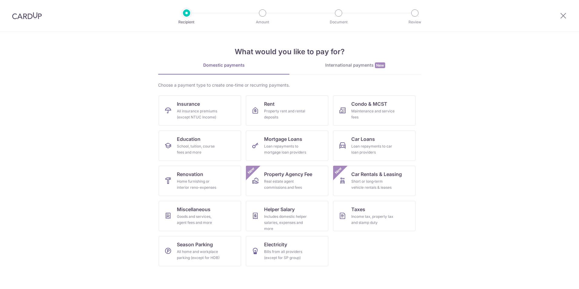 This screenshot has height=289, width=579. Describe the element at coordinates (279, 209) in the screenshot. I see `span: Helper Salary` at that location.